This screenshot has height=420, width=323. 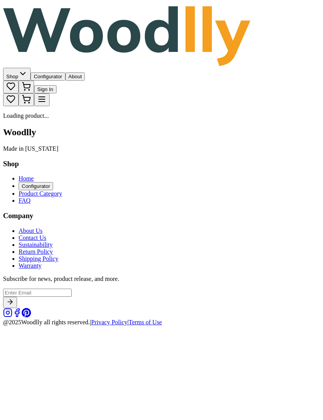 I want to click on input: Enter Email, so click(x=37, y=293).